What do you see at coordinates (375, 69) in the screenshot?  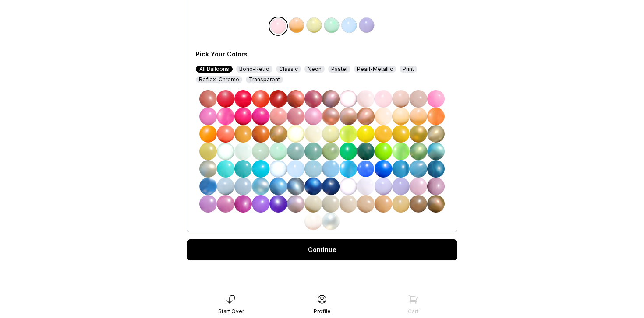 I see `div: Pearl-Metallic` at bounding box center [375, 69].